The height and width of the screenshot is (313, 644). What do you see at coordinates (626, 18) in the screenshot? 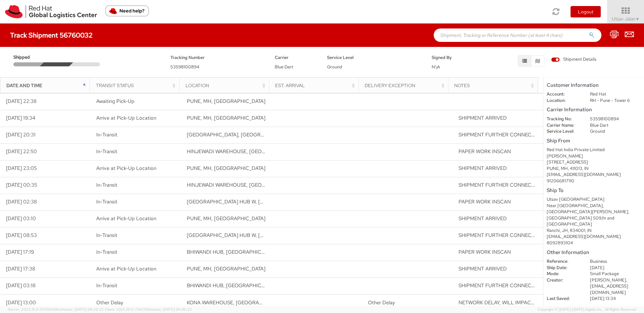
I see `span: Utsav Jalan` at bounding box center [626, 18].